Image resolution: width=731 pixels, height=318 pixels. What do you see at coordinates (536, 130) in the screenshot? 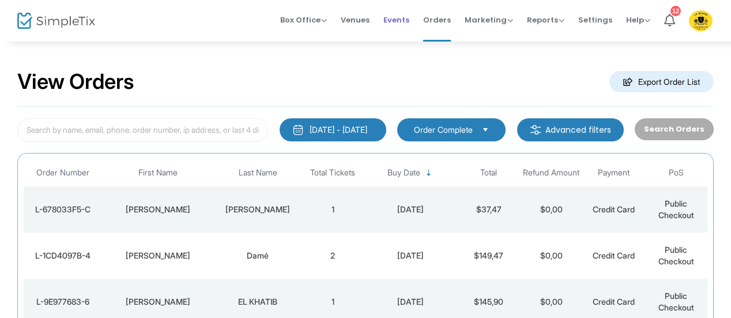
I see `img: filter` at bounding box center [536, 130].